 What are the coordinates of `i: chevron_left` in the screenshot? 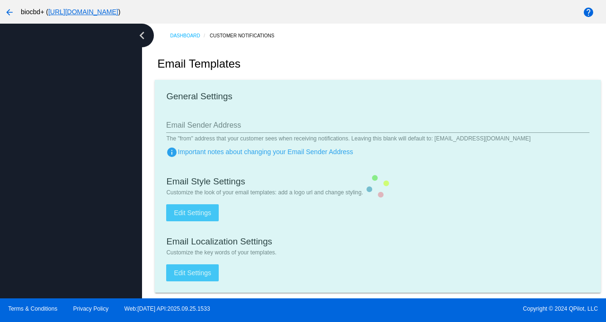 It's located at (142, 35).